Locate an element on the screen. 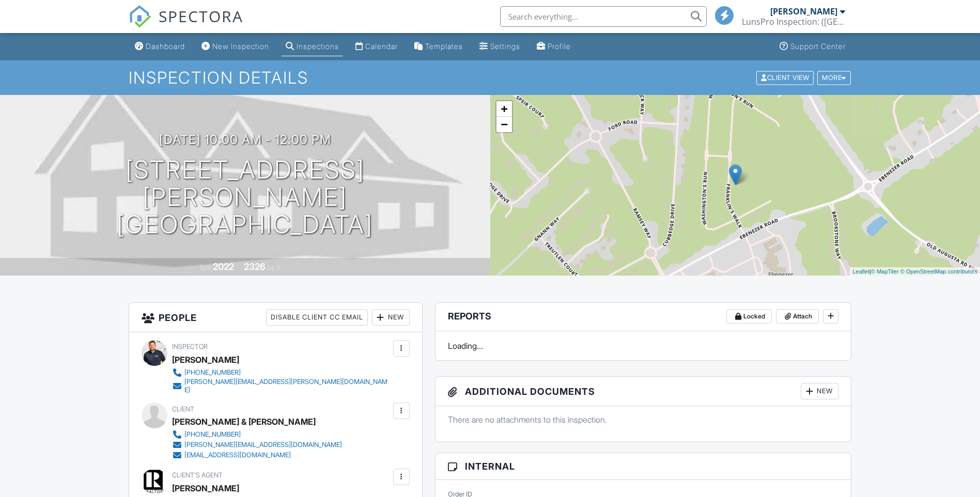 The height and width of the screenshot is (497, 980). div: Support Center is located at coordinates (817, 46).